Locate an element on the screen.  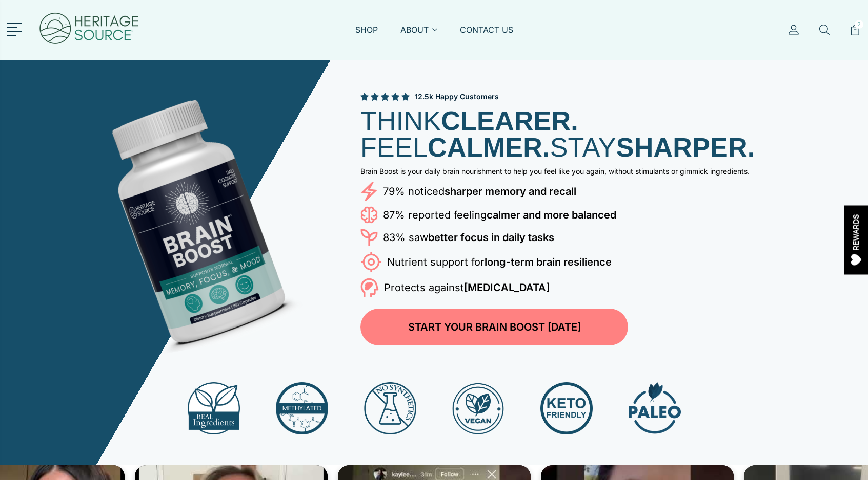
img: Brain Boost Bottle is located at coordinates (194, 218).